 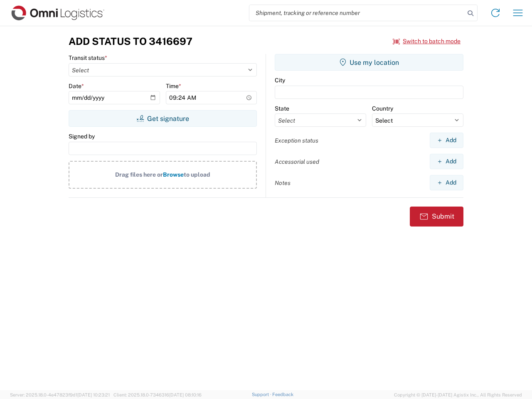 I want to click on label: Transit status, so click(x=88, y=58).